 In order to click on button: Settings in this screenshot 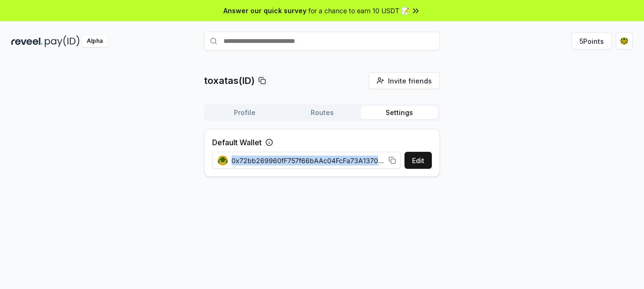, I will do `click(399, 113)`.